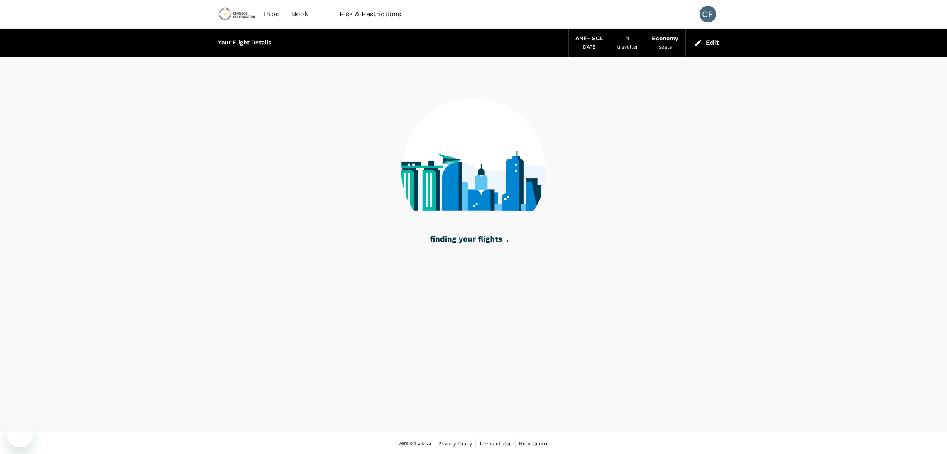 Image resolution: width=947 pixels, height=454 pixels. Describe the element at coordinates (370, 14) in the screenshot. I see `span: Risk & Restrictions` at that location.